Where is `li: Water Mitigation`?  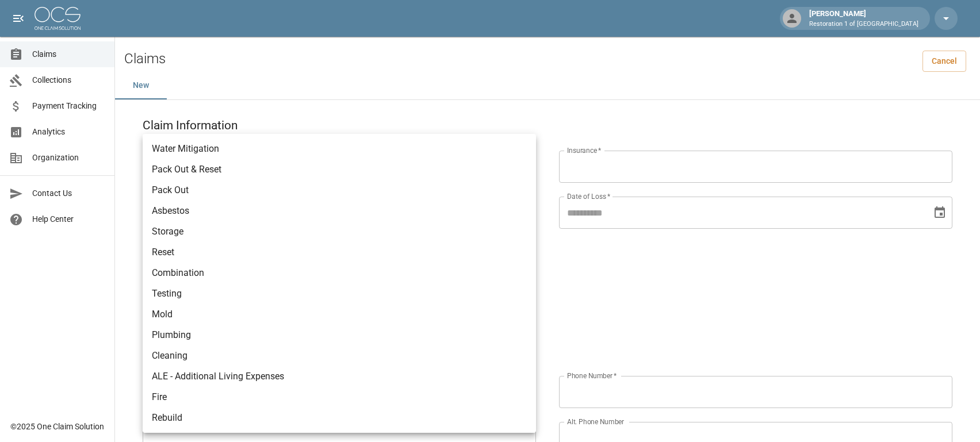
li: Water Mitigation is located at coordinates (339, 149).